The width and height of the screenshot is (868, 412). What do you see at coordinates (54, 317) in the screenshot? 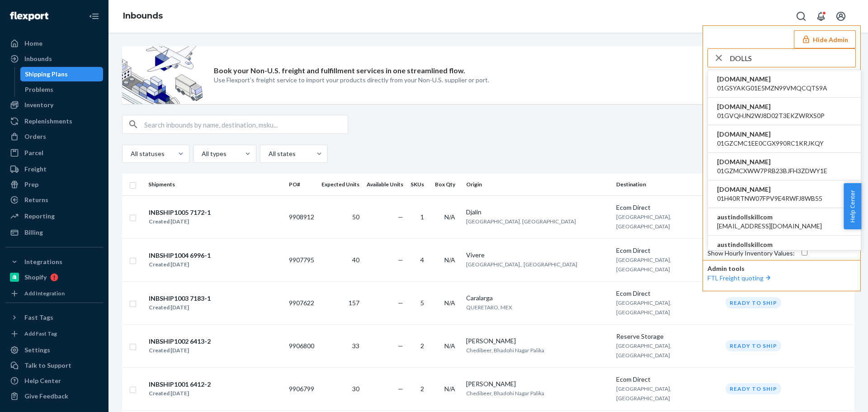
I see `button: Fast Tags` at bounding box center [54, 317].